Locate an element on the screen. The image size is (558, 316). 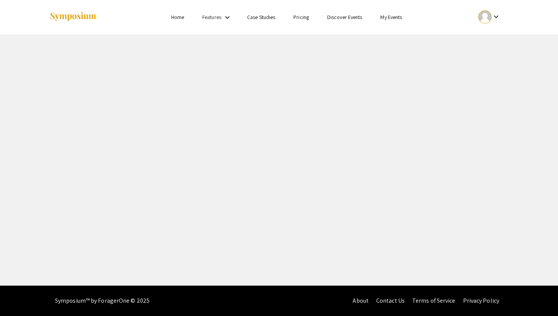
div: Symposium™ by ForagerOne © 2025 is located at coordinates (102, 301).